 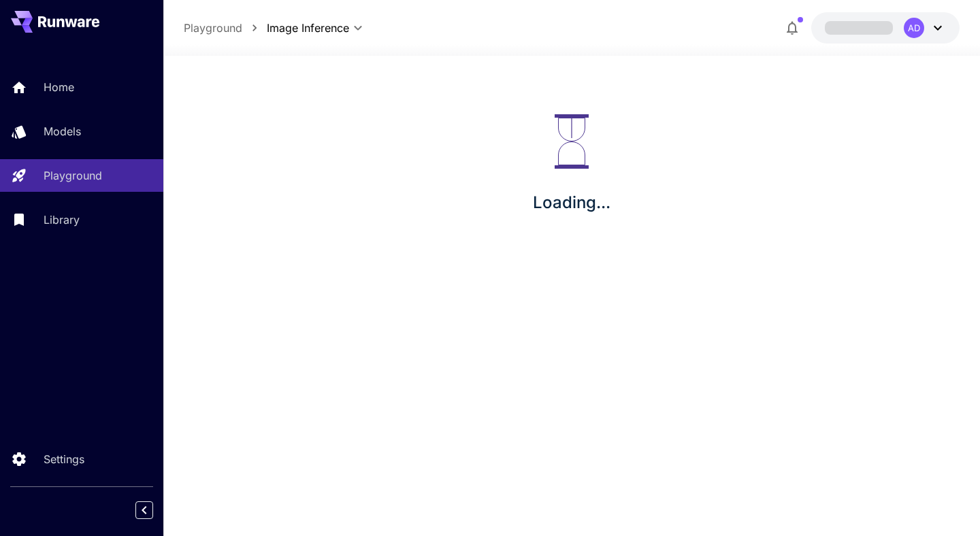 What do you see at coordinates (59, 87) in the screenshot?
I see `p: Home` at bounding box center [59, 87].